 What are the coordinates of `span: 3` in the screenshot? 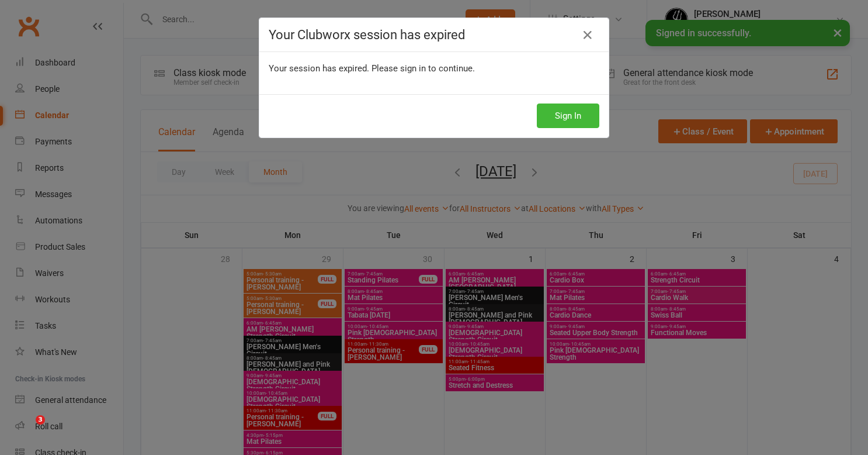 It's located at (40, 420).